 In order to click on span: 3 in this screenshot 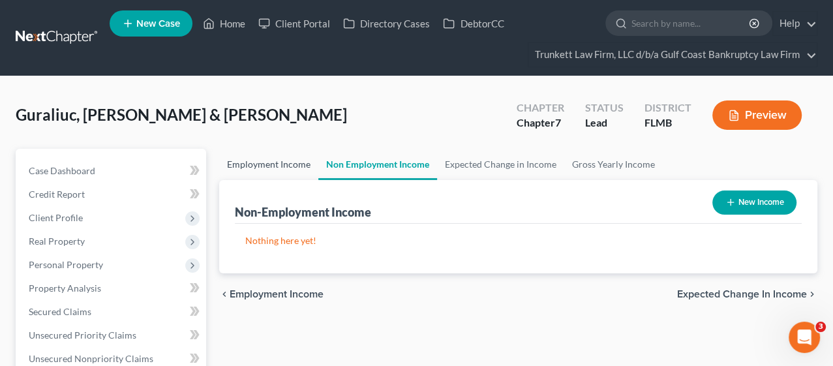, I will do `click(820, 327)`.